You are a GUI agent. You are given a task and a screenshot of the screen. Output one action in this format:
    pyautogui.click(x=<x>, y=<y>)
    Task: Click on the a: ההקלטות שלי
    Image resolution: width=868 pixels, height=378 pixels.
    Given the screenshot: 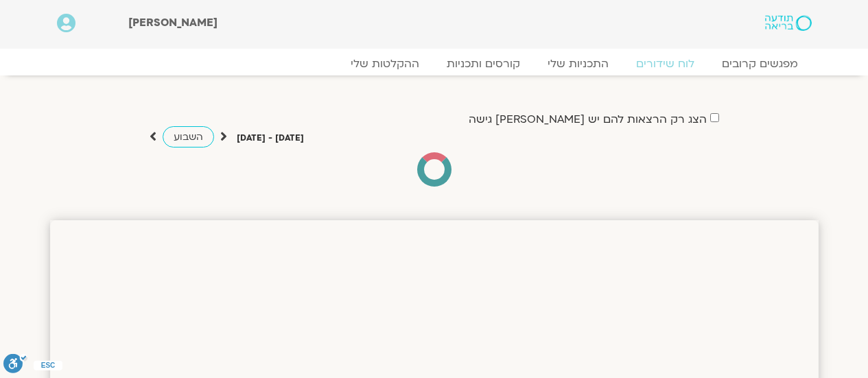 What is the action you would take?
    pyautogui.click(x=385, y=64)
    